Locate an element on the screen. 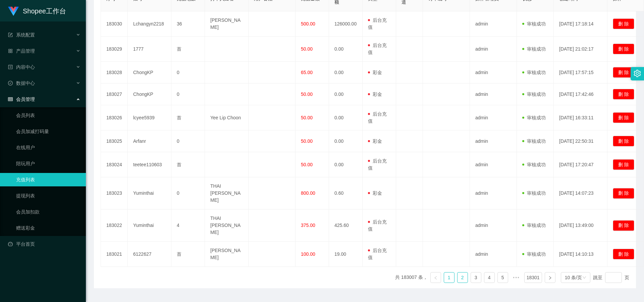 This screenshot has width=644, height=302. a: 5 is located at coordinates (503, 277).